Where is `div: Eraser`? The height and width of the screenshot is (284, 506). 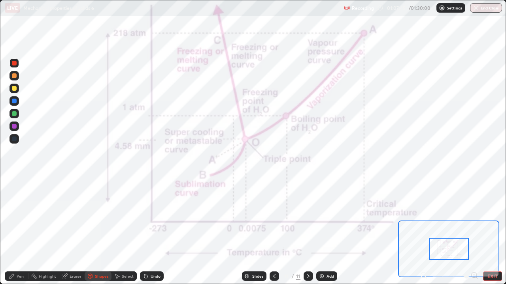 div: Eraser is located at coordinates (75, 277).